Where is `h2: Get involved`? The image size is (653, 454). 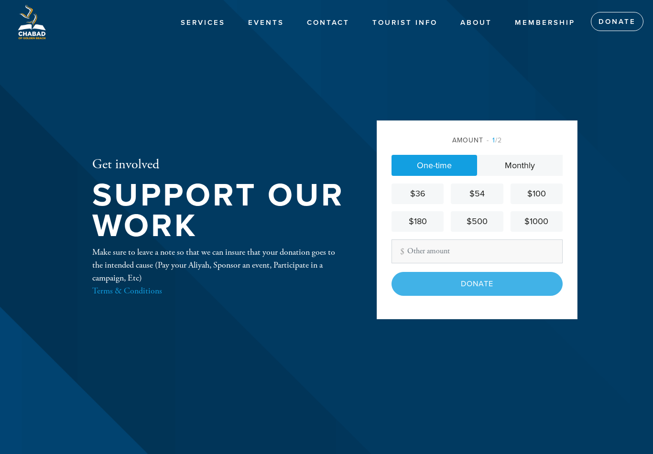 h2: Get involved is located at coordinates (219, 165).